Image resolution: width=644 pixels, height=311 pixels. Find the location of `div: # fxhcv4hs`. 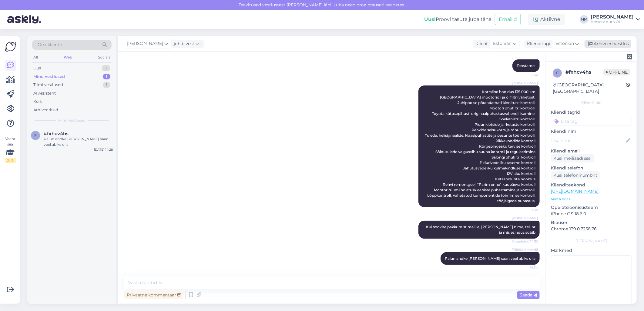

div: # fxhcv4hs is located at coordinates (584, 72).